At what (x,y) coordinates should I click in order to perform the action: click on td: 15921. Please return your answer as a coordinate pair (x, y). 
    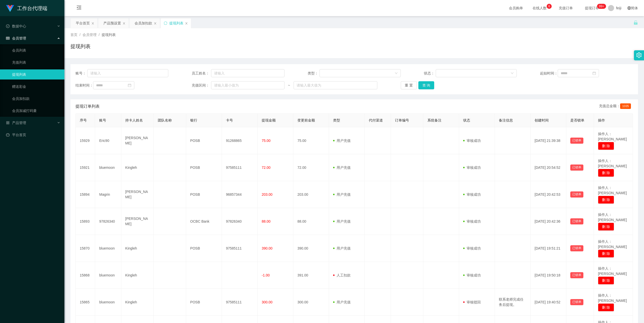
    Looking at the image, I should click on (86, 168).